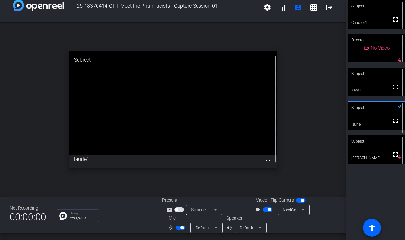  What do you see at coordinates (283, 200) in the screenshot?
I see `span: Flip Camera` at bounding box center [283, 200].